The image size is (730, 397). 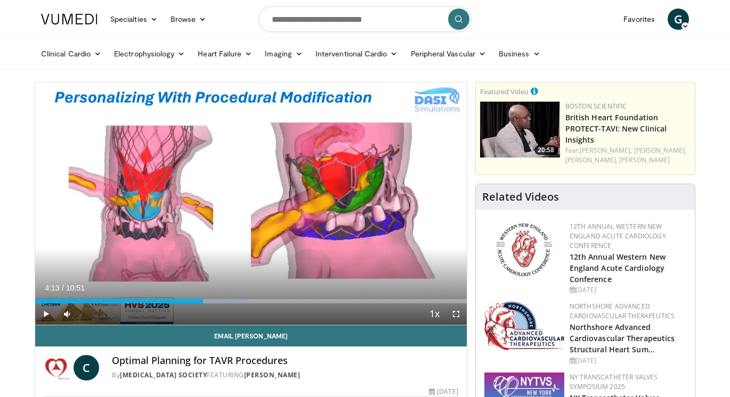 I want to click on span: 20:58, so click(x=546, y=150).